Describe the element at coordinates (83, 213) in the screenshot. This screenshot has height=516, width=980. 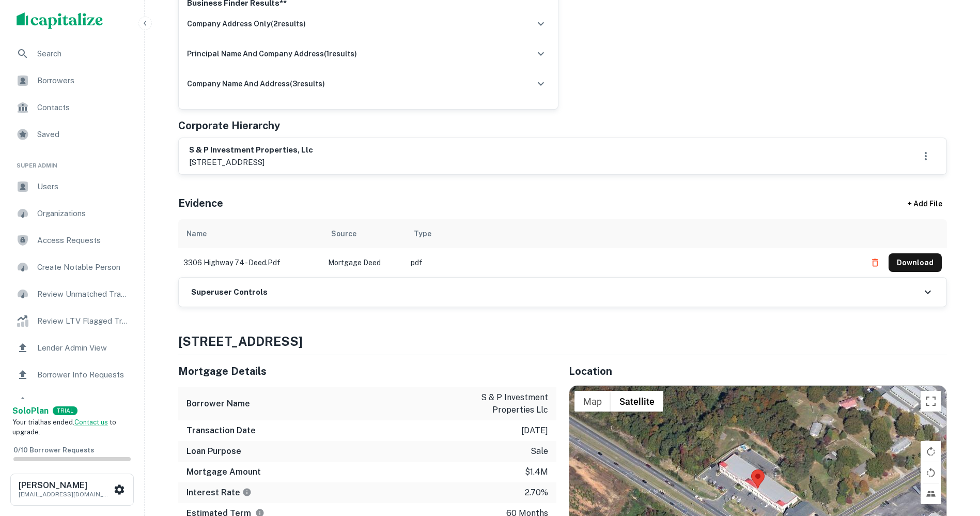
I see `span: Organizations` at that location.